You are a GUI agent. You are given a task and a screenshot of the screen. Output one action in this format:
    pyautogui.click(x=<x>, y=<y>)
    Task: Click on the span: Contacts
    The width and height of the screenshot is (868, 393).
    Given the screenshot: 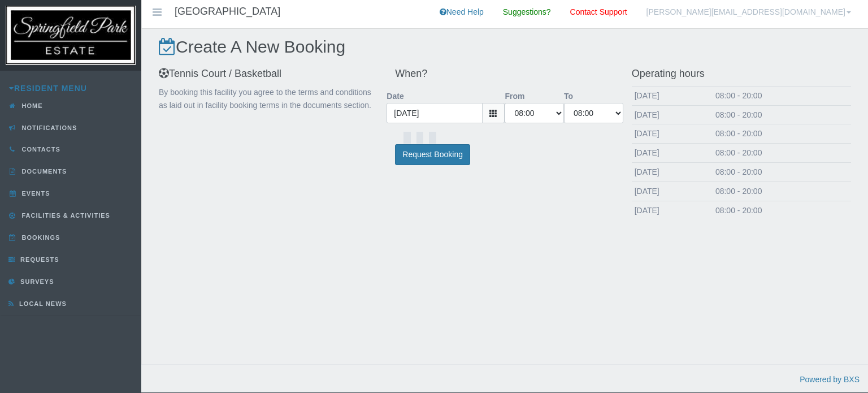 What is the action you would take?
    pyautogui.click(x=40, y=150)
    